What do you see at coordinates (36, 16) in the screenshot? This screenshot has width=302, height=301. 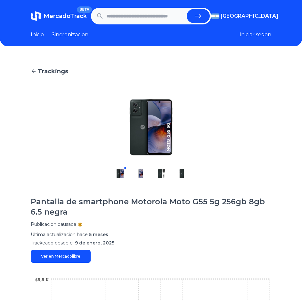 I see `img: MercadoTrack` at bounding box center [36, 16].